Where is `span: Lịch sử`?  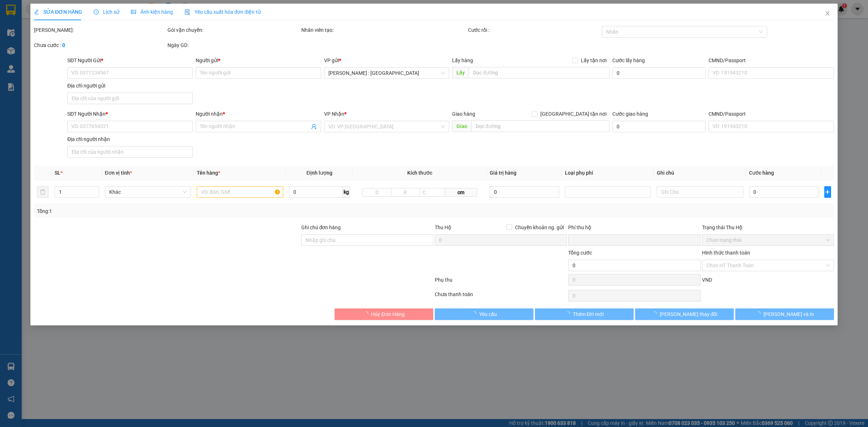
span: Lịch sử is located at coordinates (106, 12).